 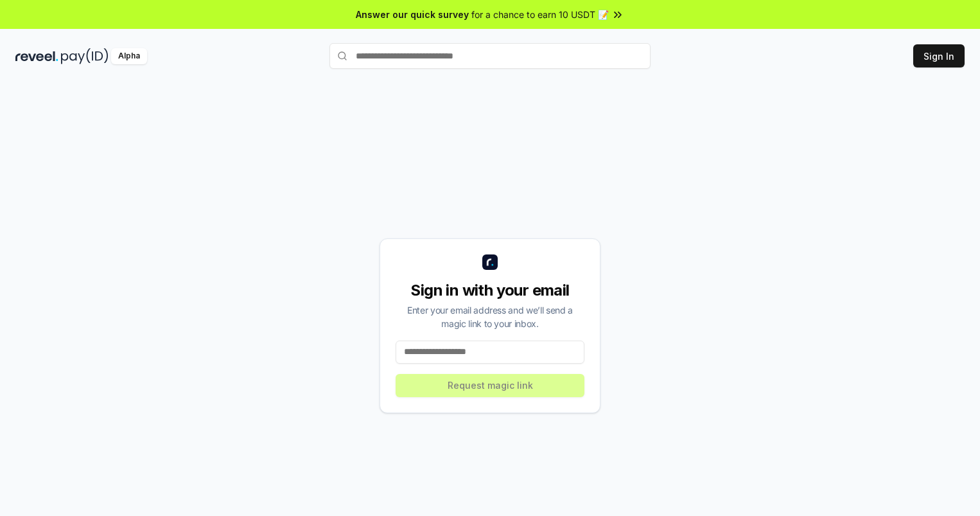 I want to click on div: Sign in with your email, so click(x=490, y=290).